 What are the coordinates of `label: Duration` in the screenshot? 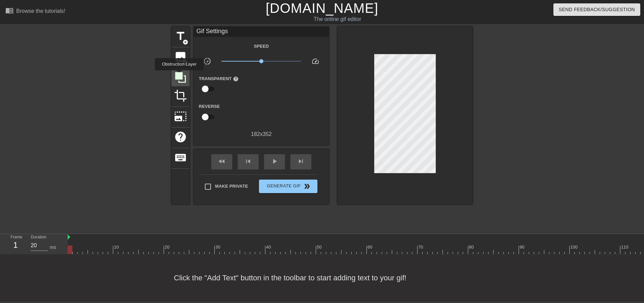 It's located at (39, 237).